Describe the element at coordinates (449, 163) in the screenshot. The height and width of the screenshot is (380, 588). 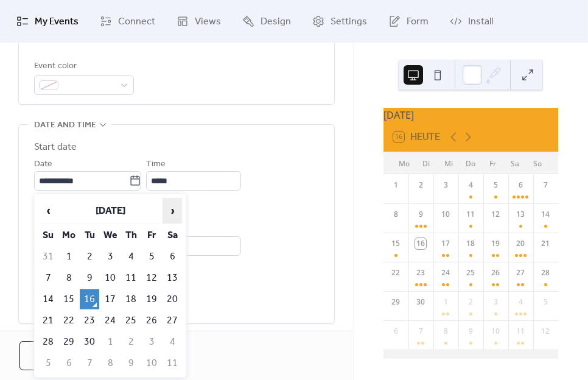
I see `div: Mi` at that location.